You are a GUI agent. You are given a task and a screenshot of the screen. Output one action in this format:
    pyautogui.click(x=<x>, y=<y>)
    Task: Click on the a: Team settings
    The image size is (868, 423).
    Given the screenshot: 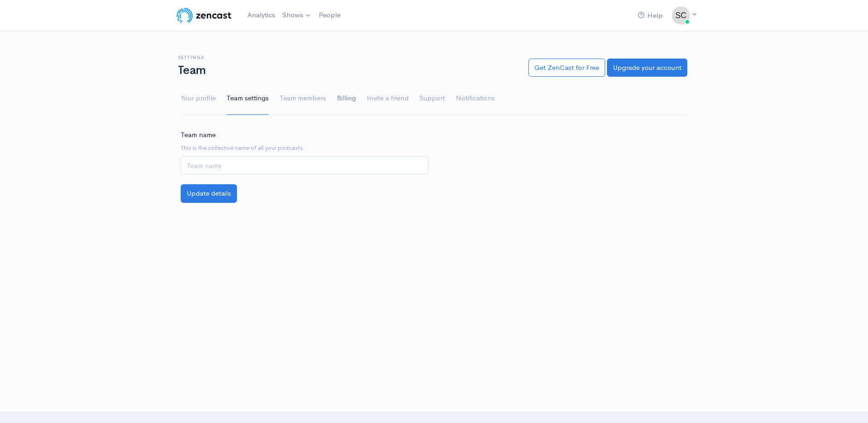 What is the action you would take?
    pyautogui.click(x=248, y=99)
    